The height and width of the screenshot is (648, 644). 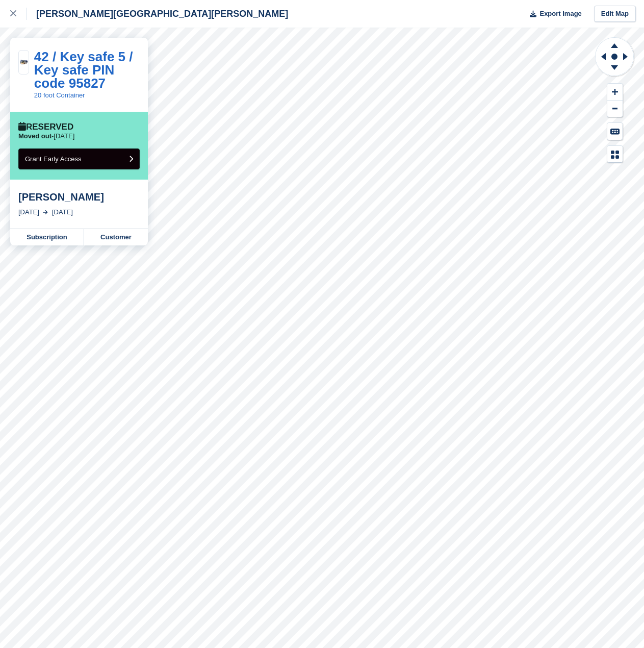 What do you see at coordinates (47, 237) in the screenshot?
I see `a: Subscription` at bounding box center [47, 237].